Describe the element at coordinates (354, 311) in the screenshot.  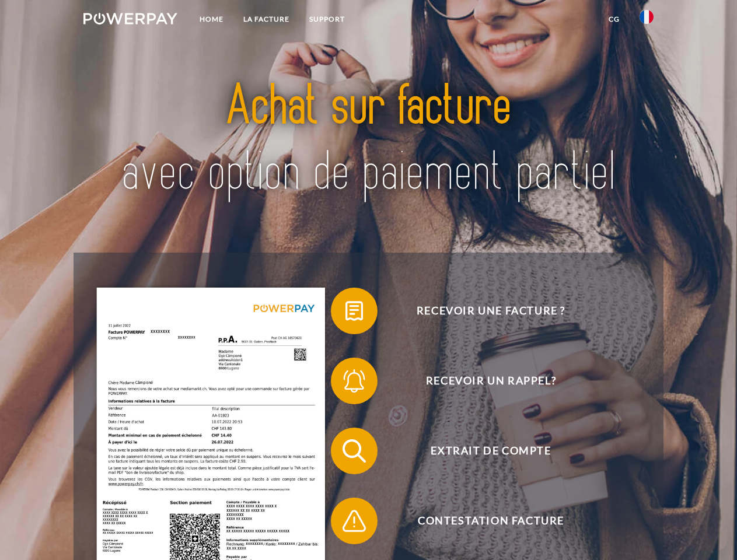
I see `img: qb_bill.svg` at that location.